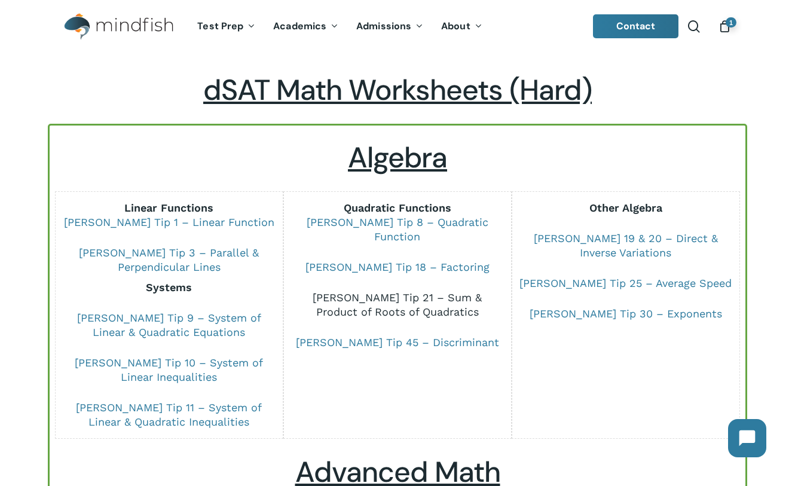  Describe the element at coordinates (390, 26) in the screenshot. I see `a: Admissions` at that location.